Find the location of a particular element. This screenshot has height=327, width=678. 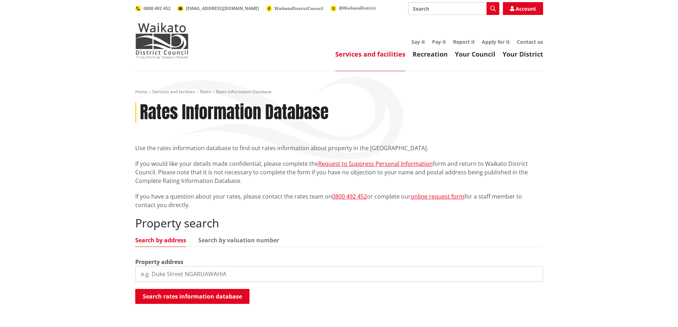

h2: Property search is located at coordinates (339, 223).